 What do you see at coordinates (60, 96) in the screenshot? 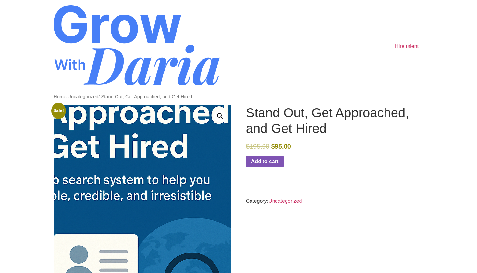
I see `a: Home` at bounding box center [60, 96].